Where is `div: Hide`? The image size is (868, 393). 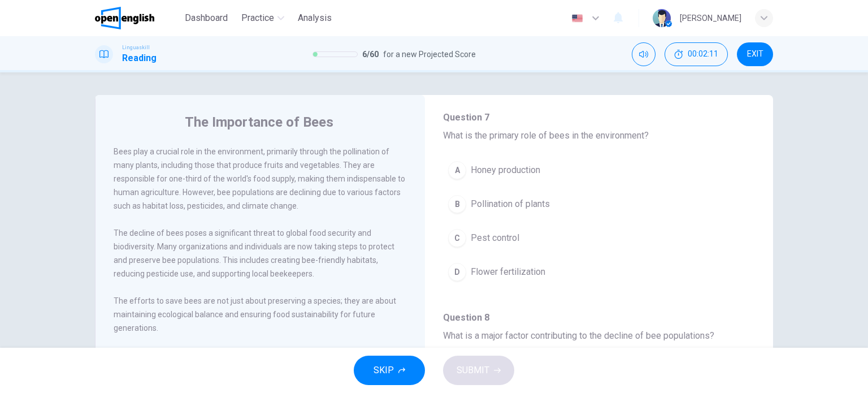 div: Hide is located at coordinates (696, 55).